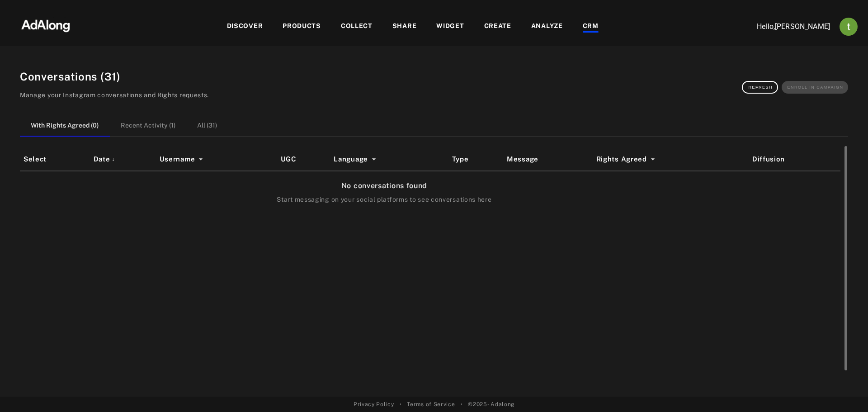 This screenshot has width=868, height=412. What do you see at coordinates (114, 96) in the screenshot?
I see `p: Manage your Instagram conversations and Rights requests.` at bounding box center [114, 96].